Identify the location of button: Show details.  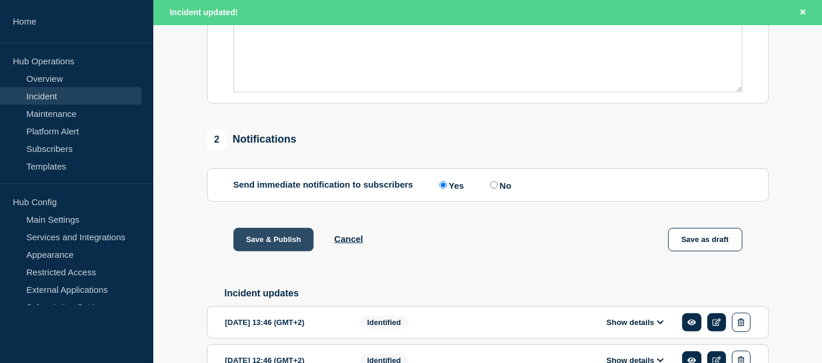
(635, 322).